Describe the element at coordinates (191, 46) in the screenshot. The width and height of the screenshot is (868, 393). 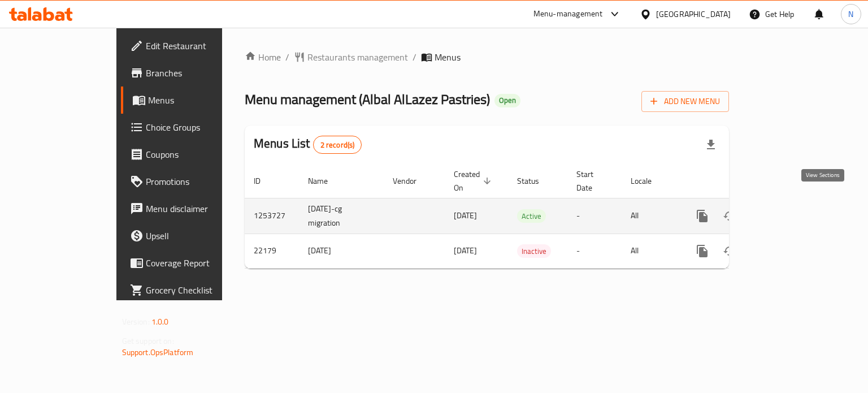
I see `a: Edit Restaurant` at that location.